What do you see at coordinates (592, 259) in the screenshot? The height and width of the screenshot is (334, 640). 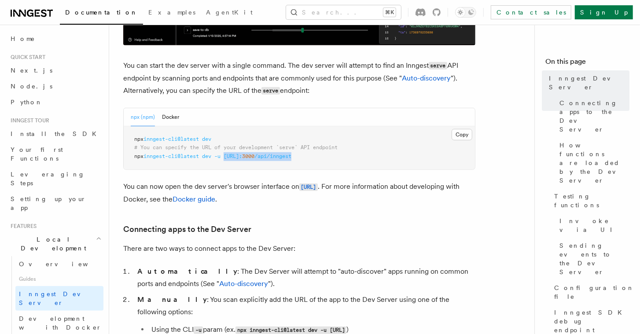 I see `a: Sending events to the Dev Server` at bounding box center [592, 259].